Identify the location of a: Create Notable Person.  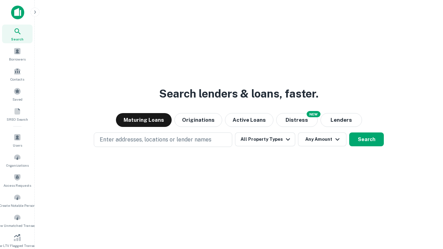
(17, 201).